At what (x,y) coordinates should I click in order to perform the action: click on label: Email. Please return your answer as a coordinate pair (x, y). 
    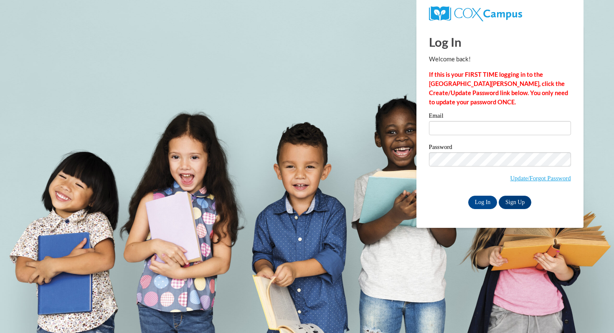
    Looking at the image, I should click on (500, 117).